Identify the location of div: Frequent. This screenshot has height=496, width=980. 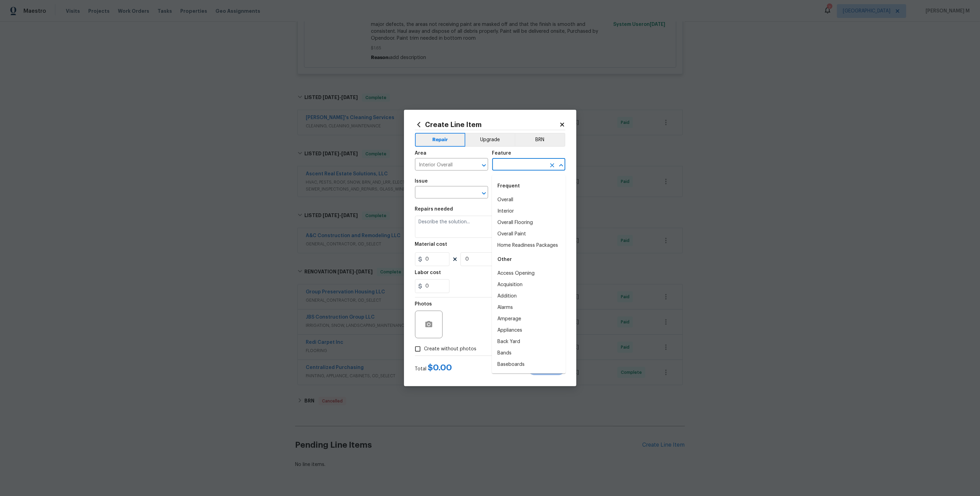
(529, 186).